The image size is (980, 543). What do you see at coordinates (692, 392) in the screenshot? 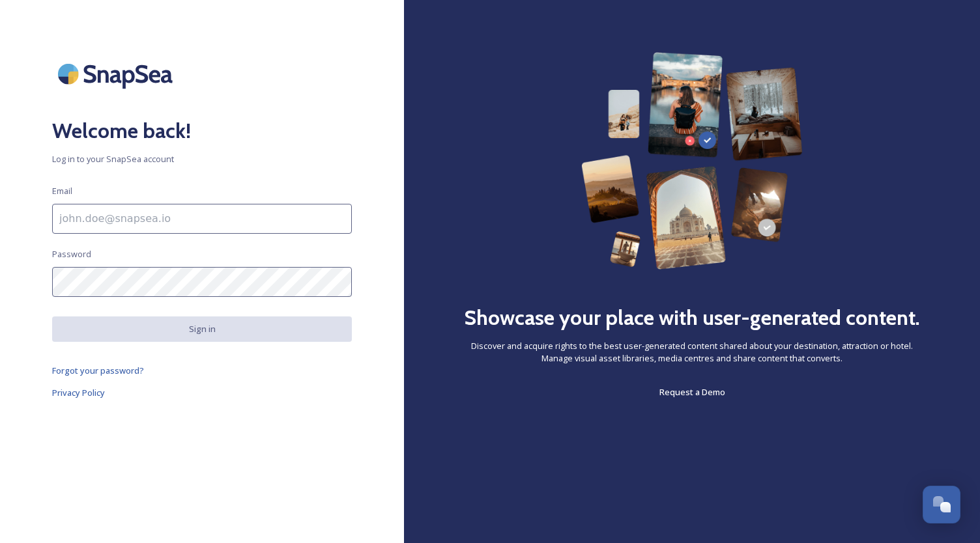
I see `span: Request a Demo` at bounding box center [692, 392].